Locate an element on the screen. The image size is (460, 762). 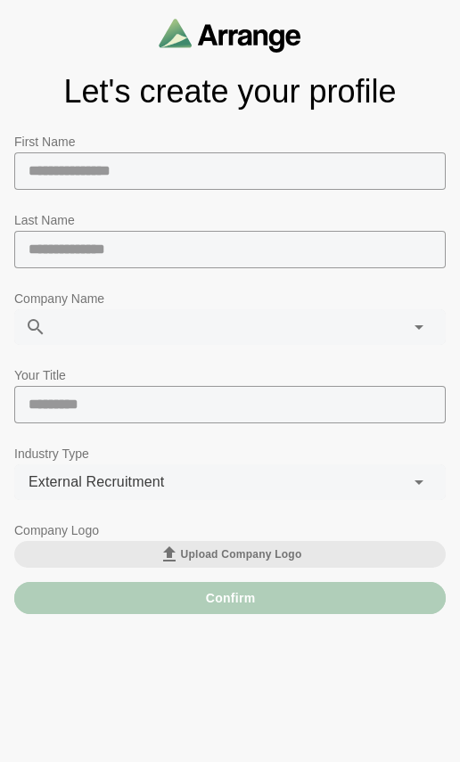
button: Upload Company Logo is located at coordinates (230, 554).